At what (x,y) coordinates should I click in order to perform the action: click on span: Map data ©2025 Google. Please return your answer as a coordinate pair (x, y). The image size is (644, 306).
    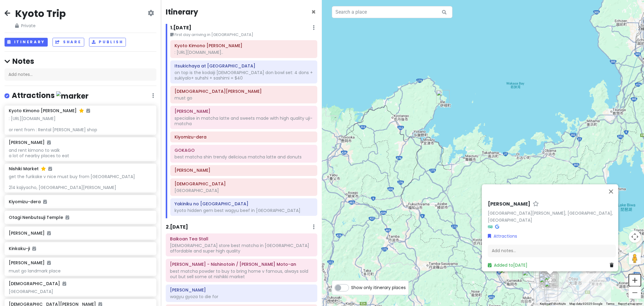
    Looking at the image, I should click on (586, 304).